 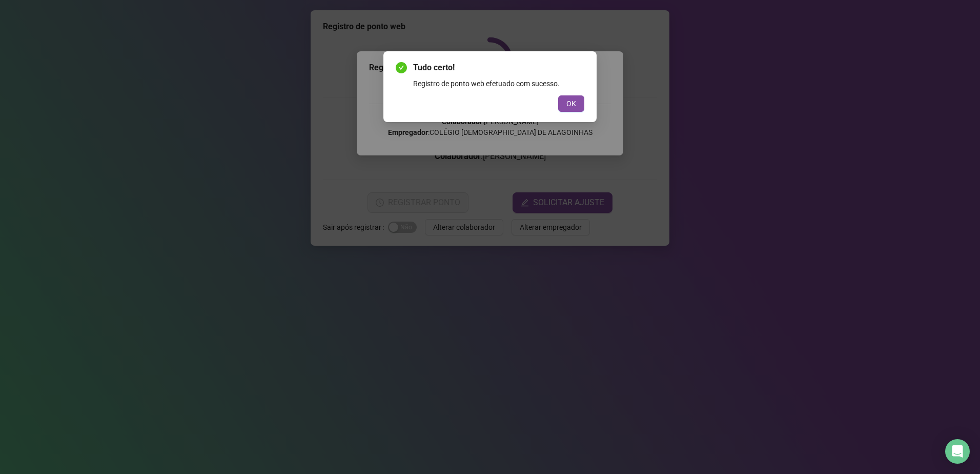 I want to click on div: Registro de ponto web efetuado com sucesso., so click(x=499, y=84).